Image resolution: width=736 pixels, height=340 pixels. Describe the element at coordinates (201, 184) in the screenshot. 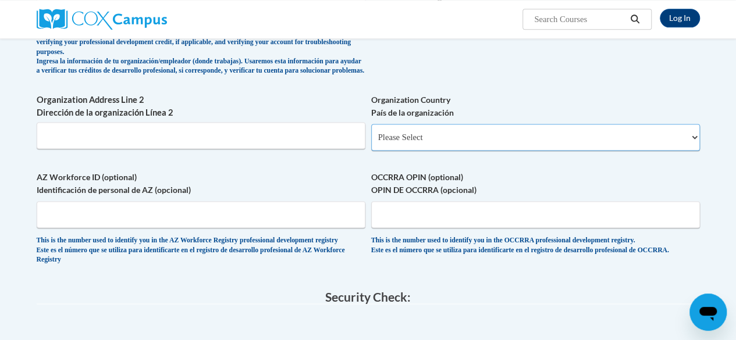

I see `label: AZ Workforce ID (optional) Identificación de personal de AZ (opcional)` at that location.